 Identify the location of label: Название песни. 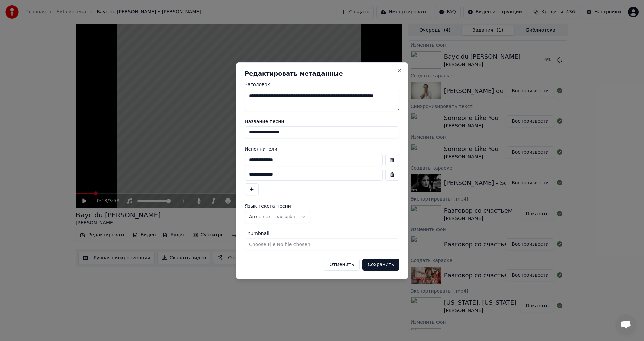
(322, 121).